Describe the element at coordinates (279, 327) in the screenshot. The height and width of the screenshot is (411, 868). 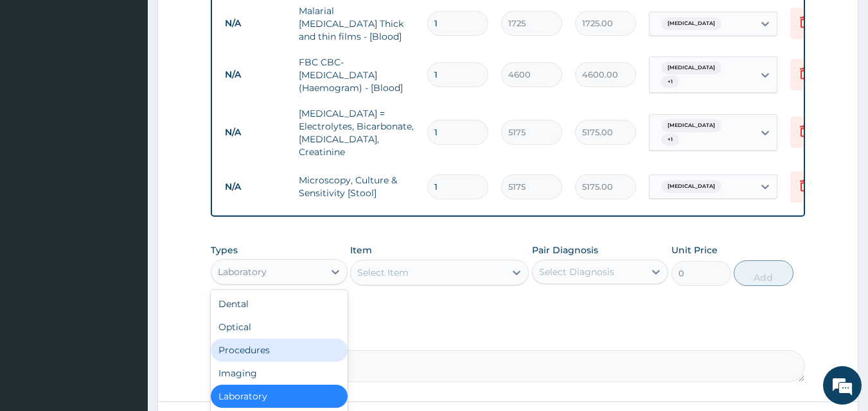
I see `div: Optical` at that location.